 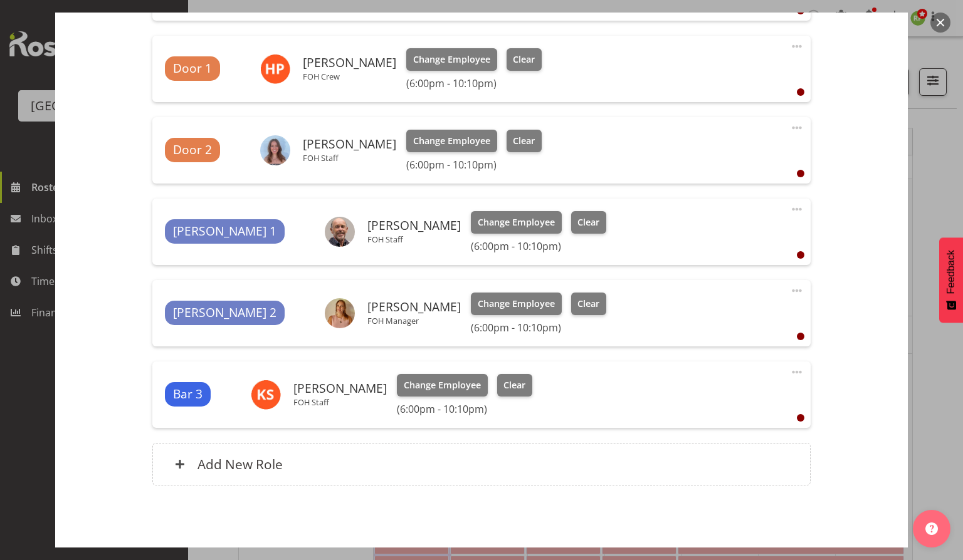 I want to click on span: Door 1, so click(x=193, y=68).